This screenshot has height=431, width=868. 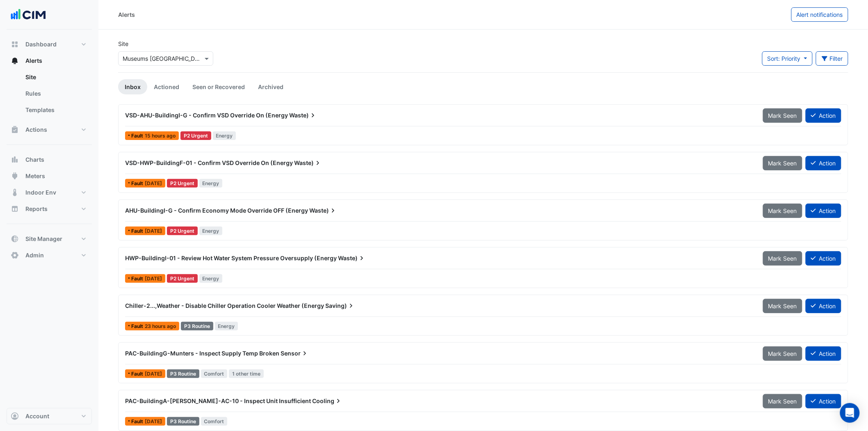 What do you see at coordinates (15, 130) in the screenshot?
I see `app-icon: Actions` at bounding box center [15, 130].